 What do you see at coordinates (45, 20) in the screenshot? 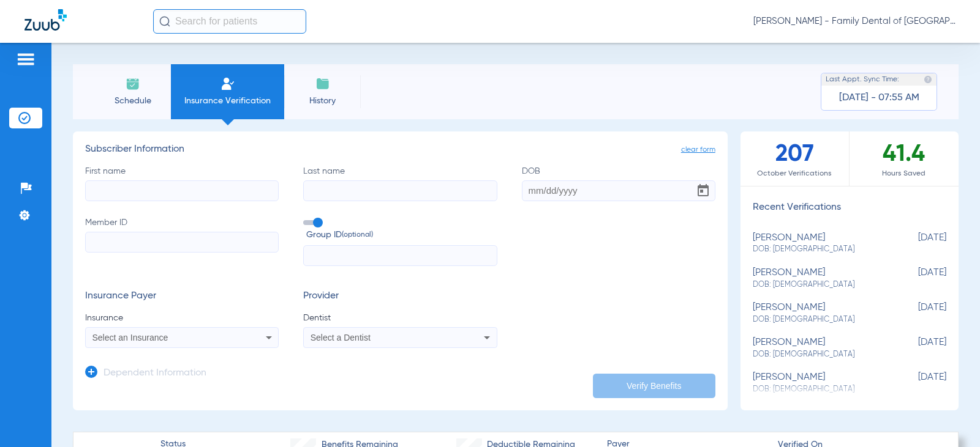
I see `img: Zuub Logo` at bounding box center [45, 20].